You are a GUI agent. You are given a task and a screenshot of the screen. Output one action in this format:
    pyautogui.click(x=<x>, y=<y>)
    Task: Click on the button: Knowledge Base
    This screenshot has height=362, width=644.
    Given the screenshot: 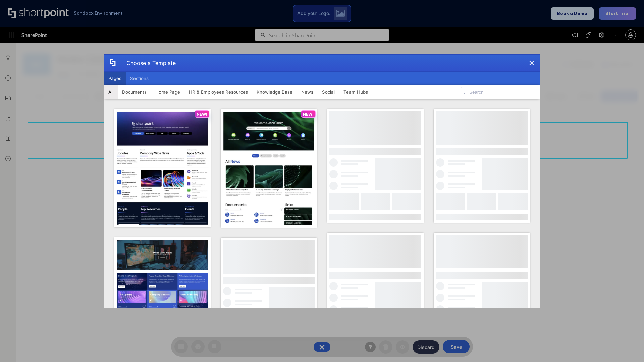 What is the action you would take?
    pyautogui.click(x=274, y=92)
    